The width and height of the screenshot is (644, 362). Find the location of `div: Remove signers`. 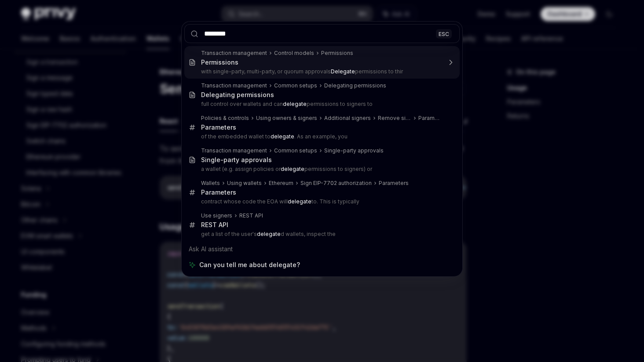

div: Remove signers is located at coordinates (394, 118).